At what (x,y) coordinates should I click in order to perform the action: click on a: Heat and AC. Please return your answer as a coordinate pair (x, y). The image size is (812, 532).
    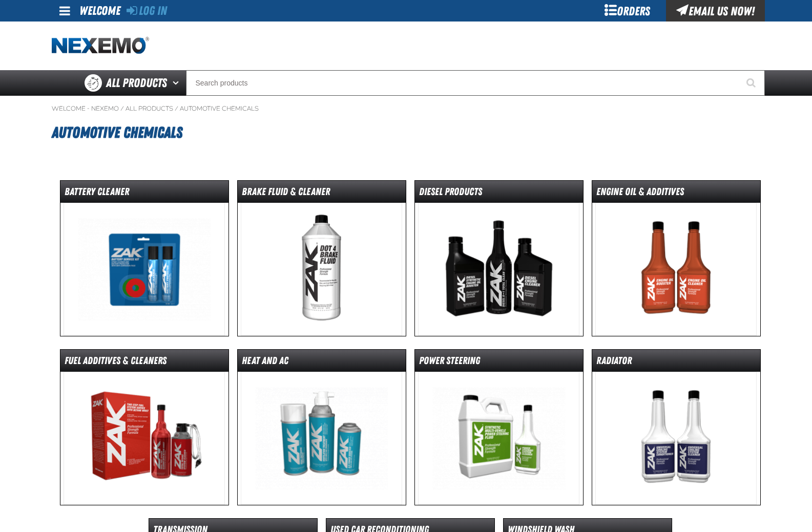
    Looking at the image, I should click on (322, 427).